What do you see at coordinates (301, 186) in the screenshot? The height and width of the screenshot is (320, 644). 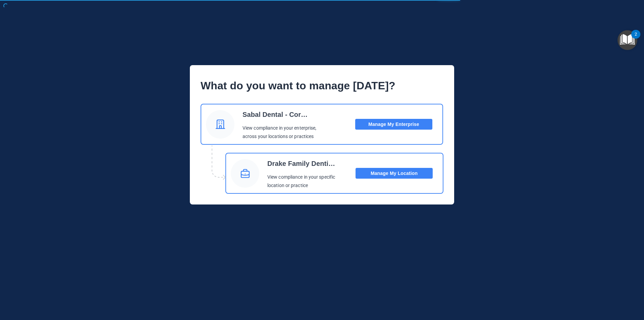 I see `p: location or practice` at bounding box center [301, 186].